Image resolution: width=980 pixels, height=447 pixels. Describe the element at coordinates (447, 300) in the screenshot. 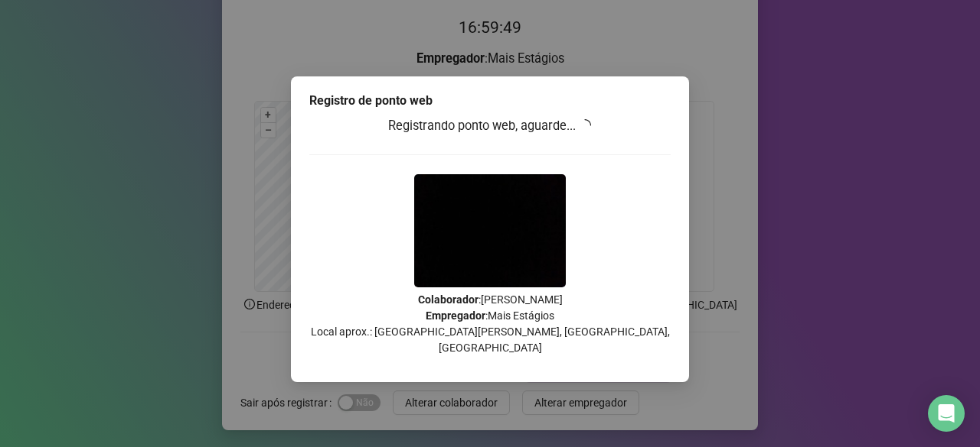

I see `strong: Colaborador` at that location.